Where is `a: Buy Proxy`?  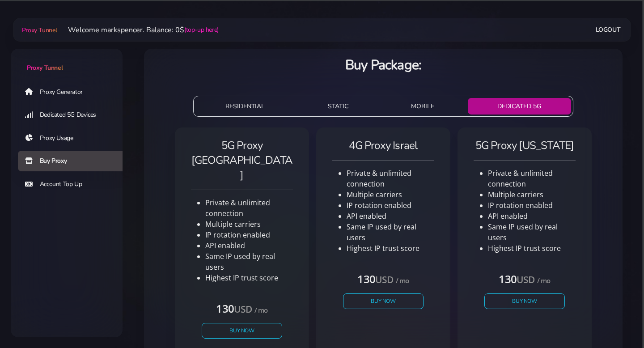 a: Buy Proxy is located at coordinates (74, 161).